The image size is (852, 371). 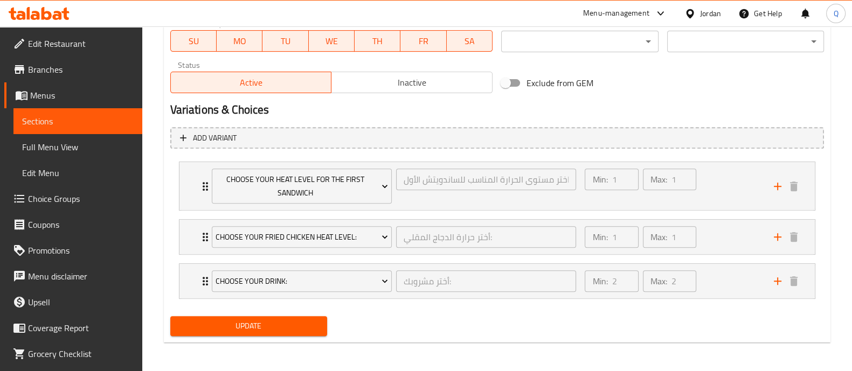 What do you see at coordinates (331, 41) in the screenshot?
I see `button: WE` at bounding box center [331, 41].